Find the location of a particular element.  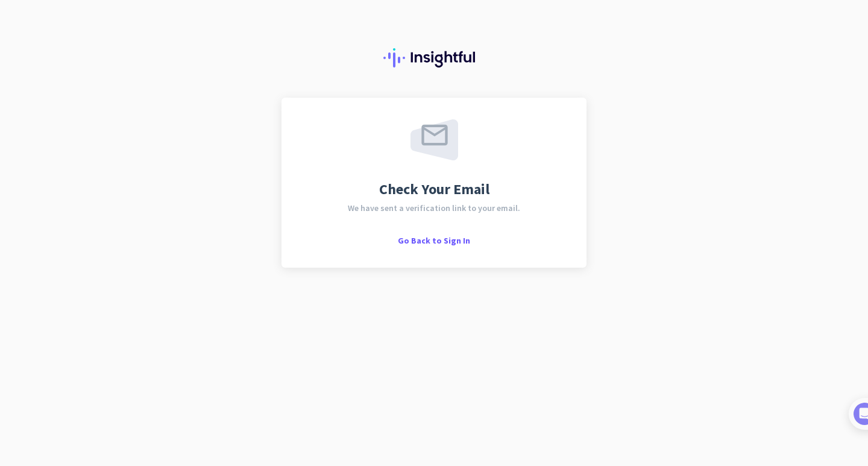

span: Go Back to Sign In is located at coordinates (434, 241).